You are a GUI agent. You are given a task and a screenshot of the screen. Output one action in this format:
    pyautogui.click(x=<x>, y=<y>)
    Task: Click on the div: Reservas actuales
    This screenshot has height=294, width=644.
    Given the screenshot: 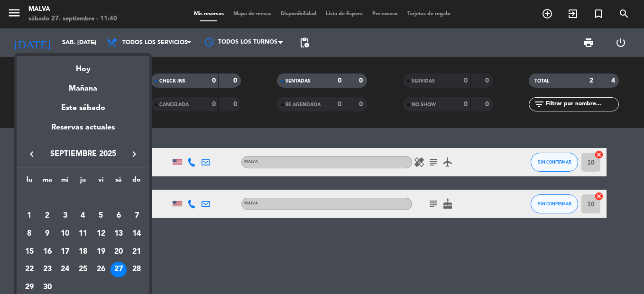 What is the action you would take?
    pyautogui.click(x=83, y=131)
    